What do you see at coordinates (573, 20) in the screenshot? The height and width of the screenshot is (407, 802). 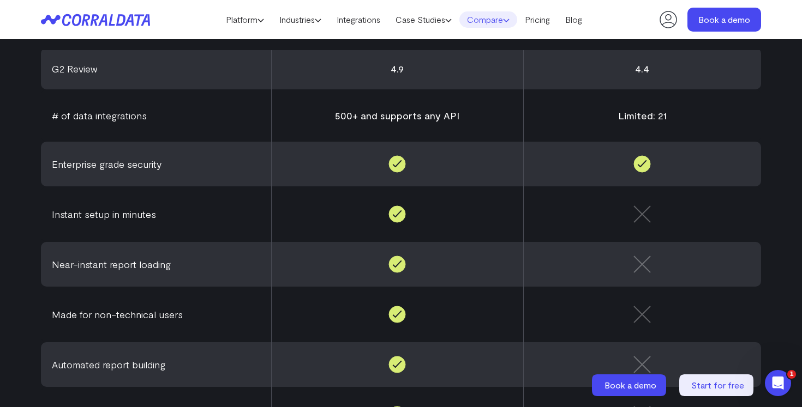 I see `a: Blog` at bounding box center [573, 20].